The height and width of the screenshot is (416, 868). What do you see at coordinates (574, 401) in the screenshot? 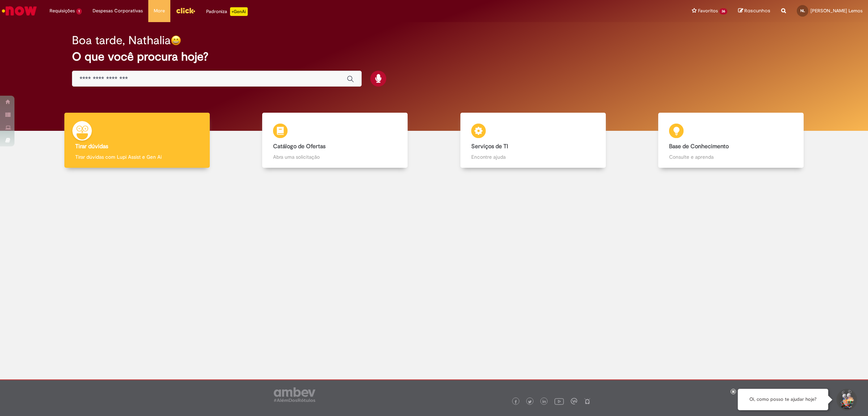
I see `img: logo_footer_workplace.png` at bounding box center [574, 401].